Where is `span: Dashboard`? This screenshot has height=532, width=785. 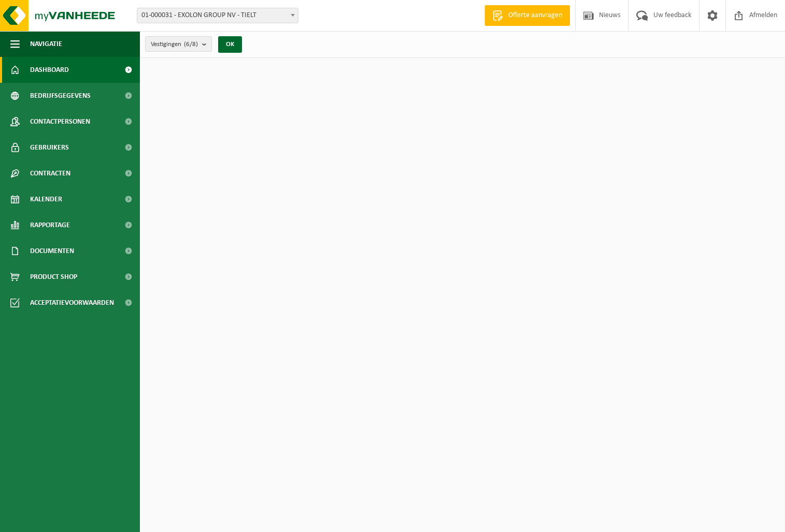
span: Dashboard is located at coordinates (49, 70).